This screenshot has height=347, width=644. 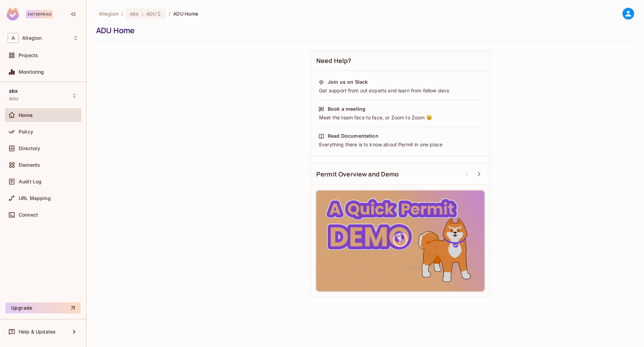 What do you see at coordinates (34, 198) in the screenshot?
I see `span: URL Mapping` at bounding box center [34, 198].